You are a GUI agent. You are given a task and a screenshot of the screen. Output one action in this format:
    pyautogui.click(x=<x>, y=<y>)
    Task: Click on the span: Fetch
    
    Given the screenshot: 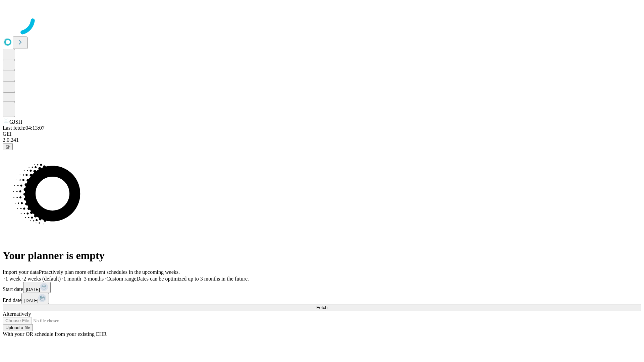 What is the action you would take?
    pyautogui.click(x=322, y=307)
    